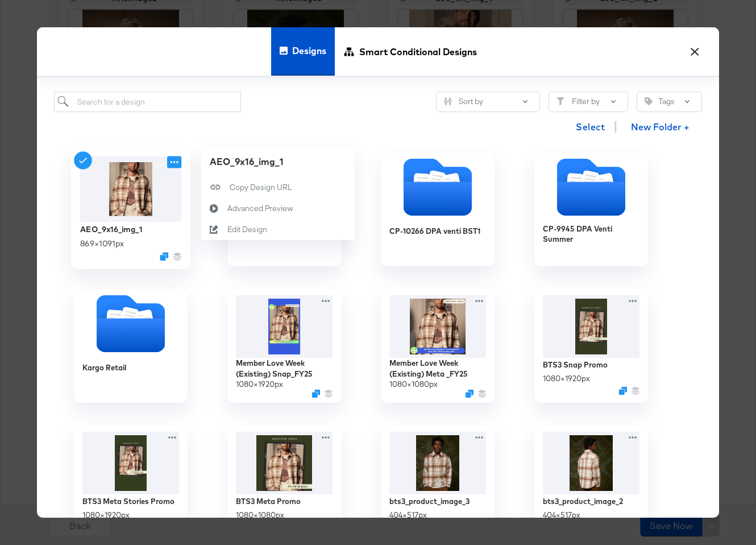 This screenshot has width=756, height=545. Describe the element at coordinates (309, 50) in the screenshot. I see `span: Designs` at that location.